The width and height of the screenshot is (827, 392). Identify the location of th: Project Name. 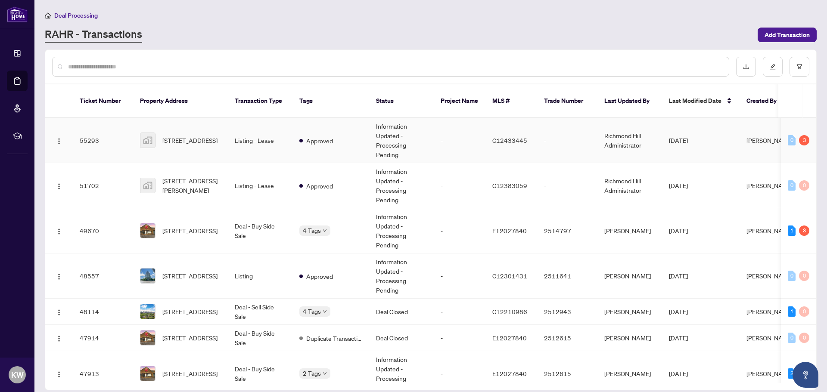
(460, 101).